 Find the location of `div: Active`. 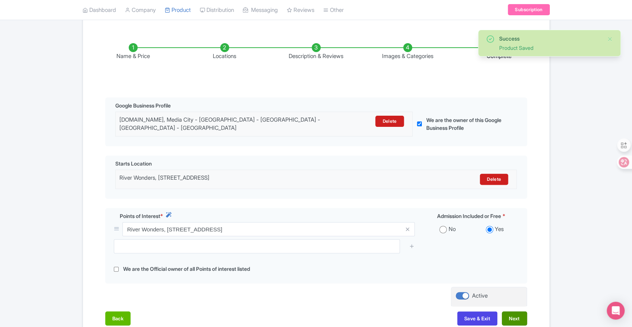

div: Active is located at coordinates (480, 296).